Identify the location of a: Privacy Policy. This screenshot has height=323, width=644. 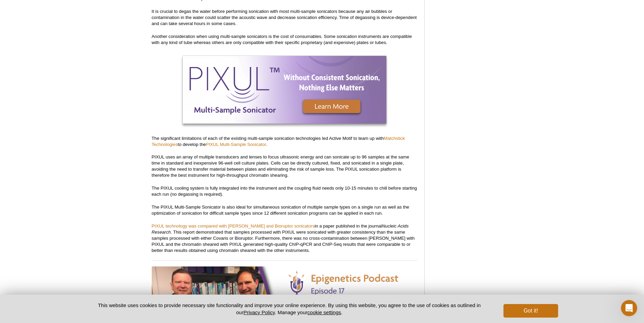
(259, 312).